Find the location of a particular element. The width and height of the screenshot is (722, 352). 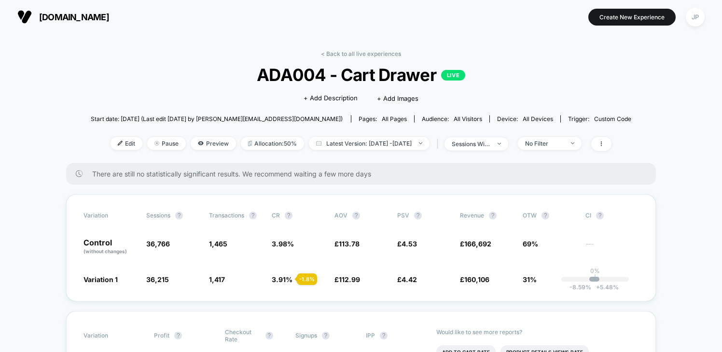

span: Edit is located at coordinates (126, 143).